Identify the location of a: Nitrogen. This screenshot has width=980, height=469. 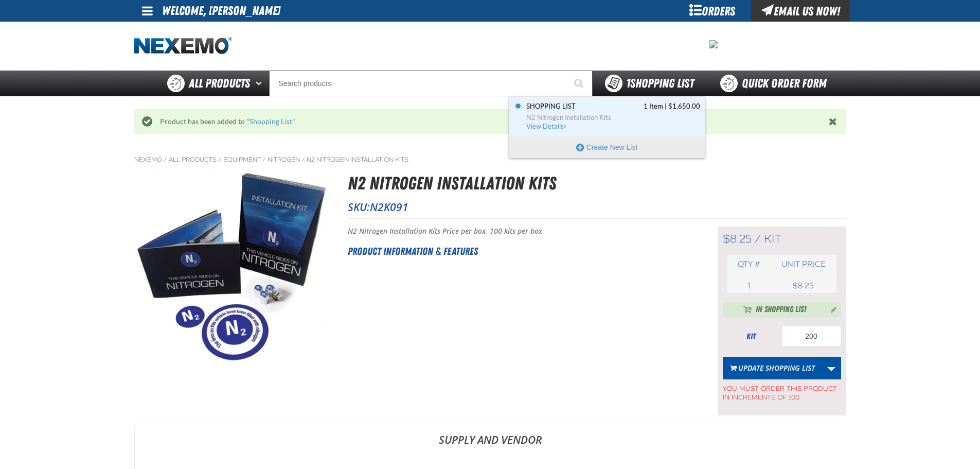
(283, 160).